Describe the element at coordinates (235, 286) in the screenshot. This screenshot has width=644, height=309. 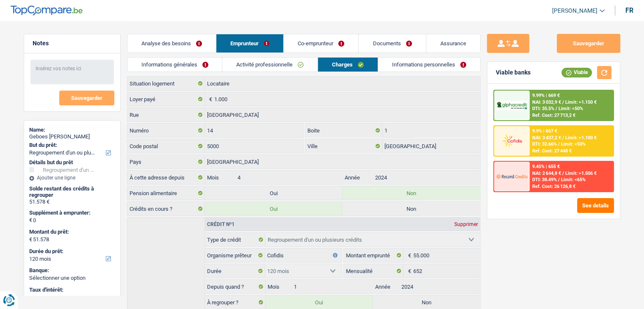
I see `label: Depuis quand ?` at that location.